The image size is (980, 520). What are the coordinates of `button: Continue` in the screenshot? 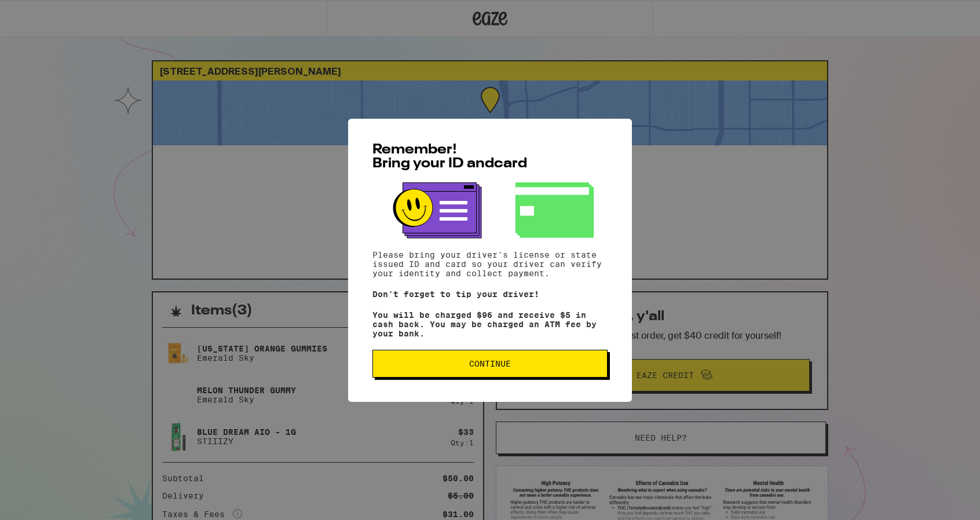 It's located at (490, 364).